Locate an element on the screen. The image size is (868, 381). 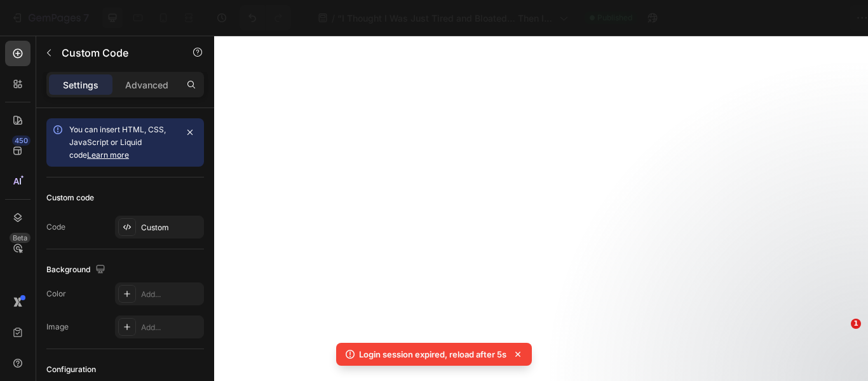
a: Learn more is located at coordinates (108, 154).